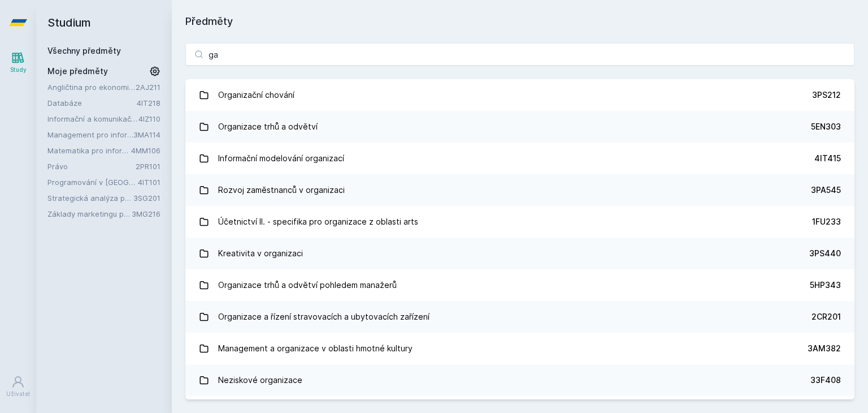 This screenshot has height=413, width=868. Describe the element at coordinates (825, 190) in the screenshot. I see `div: 3PA545` at that location.